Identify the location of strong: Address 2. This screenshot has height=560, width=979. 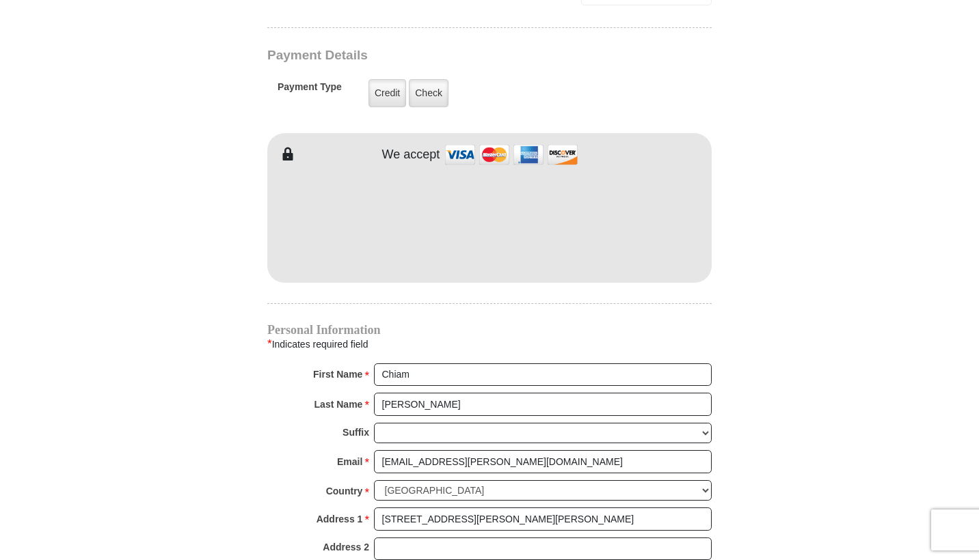
(346, 547).